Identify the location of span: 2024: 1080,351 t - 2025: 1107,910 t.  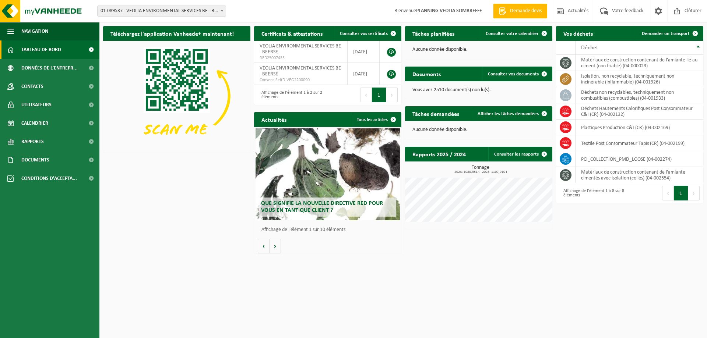
(481, 172).